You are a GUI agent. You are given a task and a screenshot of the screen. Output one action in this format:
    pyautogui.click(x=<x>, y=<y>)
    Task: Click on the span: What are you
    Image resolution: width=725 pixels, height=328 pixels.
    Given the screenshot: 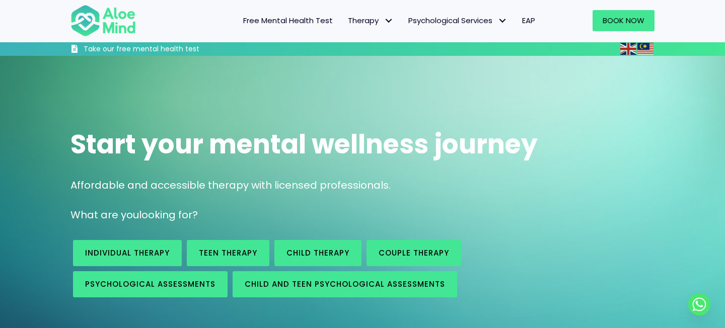 What is the action you would take?
    pyautogui.click(x=105, y=215)
    